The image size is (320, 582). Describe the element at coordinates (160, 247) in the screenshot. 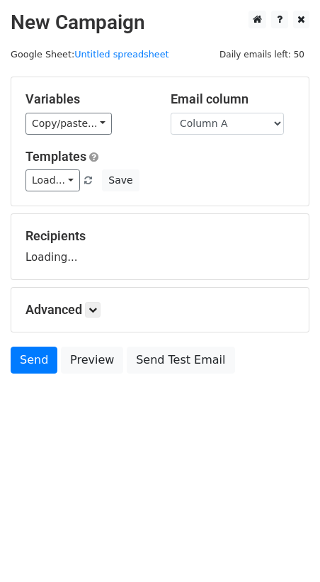

I see `div: Loading...` at that location.